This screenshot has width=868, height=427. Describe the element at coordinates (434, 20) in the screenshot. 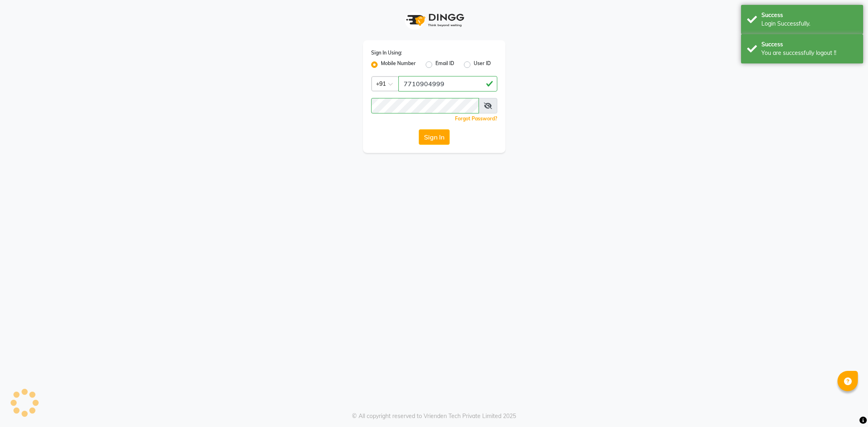

I see `img: logo1.svg` at that location.